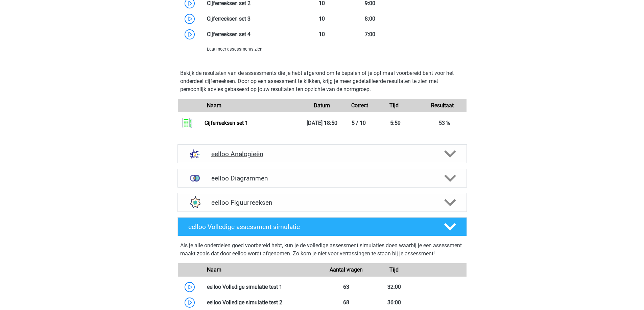 This screenshot has width=644, height=310. What do you see at coordinates (235, 49) in the screenshot?
I see `span: Laat meer assessments zien` at bounding box center [235, 49].